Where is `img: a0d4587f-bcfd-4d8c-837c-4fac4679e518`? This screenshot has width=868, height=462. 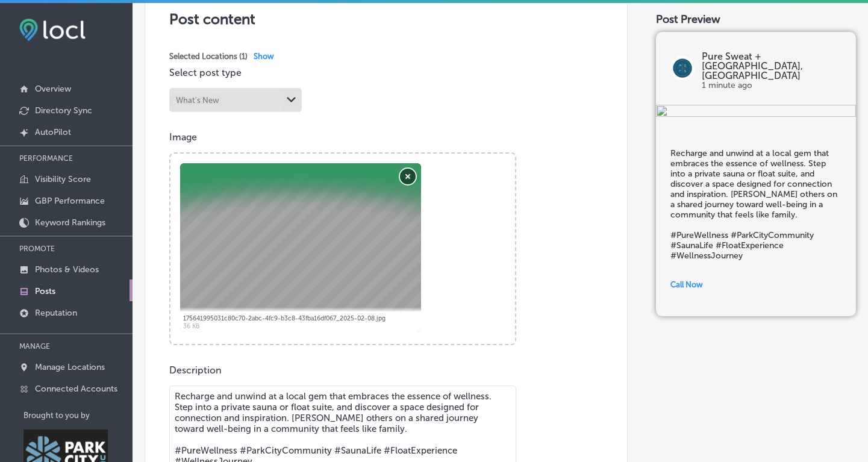 img: a0d4587f-bcfd-4d8c-837c-4fac4679e518 is located at coordinates (756, 112).